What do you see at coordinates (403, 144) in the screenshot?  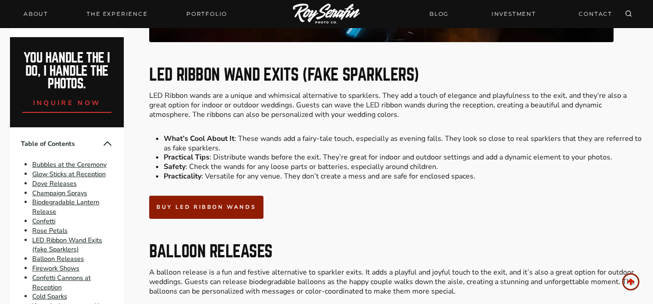 I see `li: : These wands add a fairy-tale touch, especially as evening falls. They look so close to real spa...` at bounding box center [403, 144].